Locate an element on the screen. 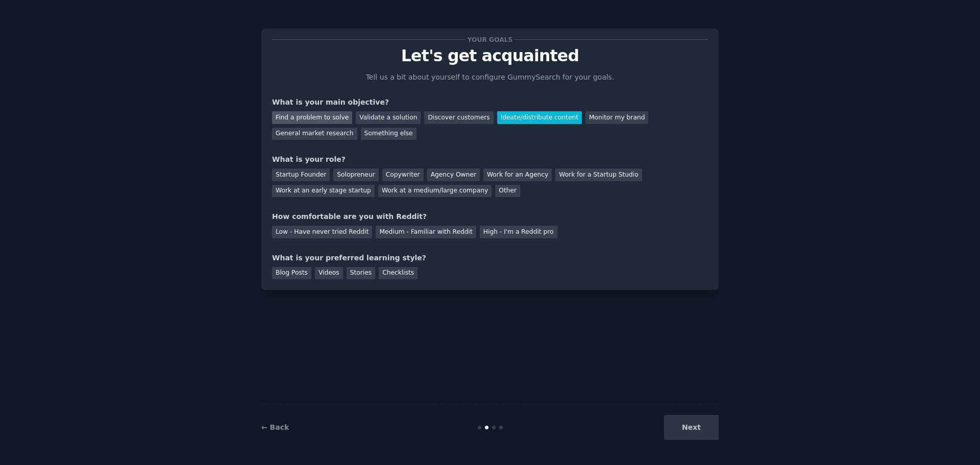 The height and width of the screenshot is (465, 980). div: Work for an Agency is located at coordinates (517, 175).